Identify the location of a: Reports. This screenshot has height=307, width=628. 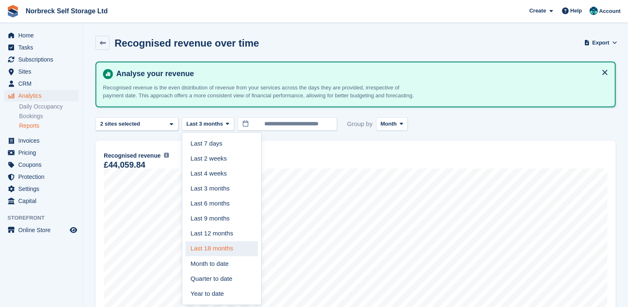
(49, 125).